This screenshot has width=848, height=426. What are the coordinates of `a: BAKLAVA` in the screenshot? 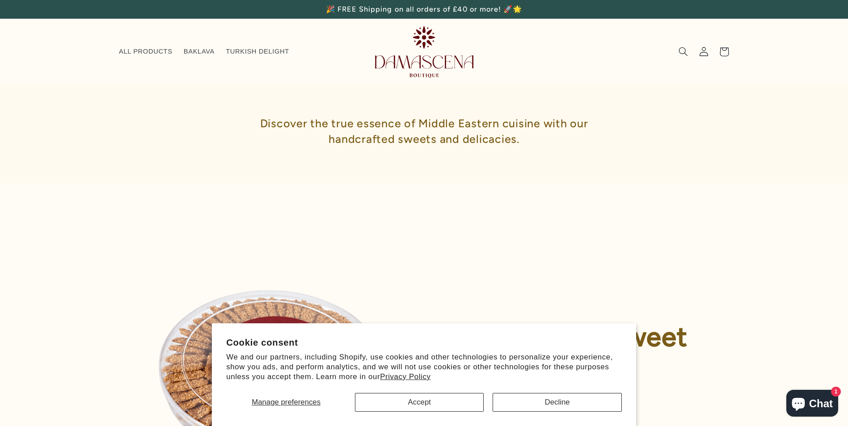 It's located at (199, 52).